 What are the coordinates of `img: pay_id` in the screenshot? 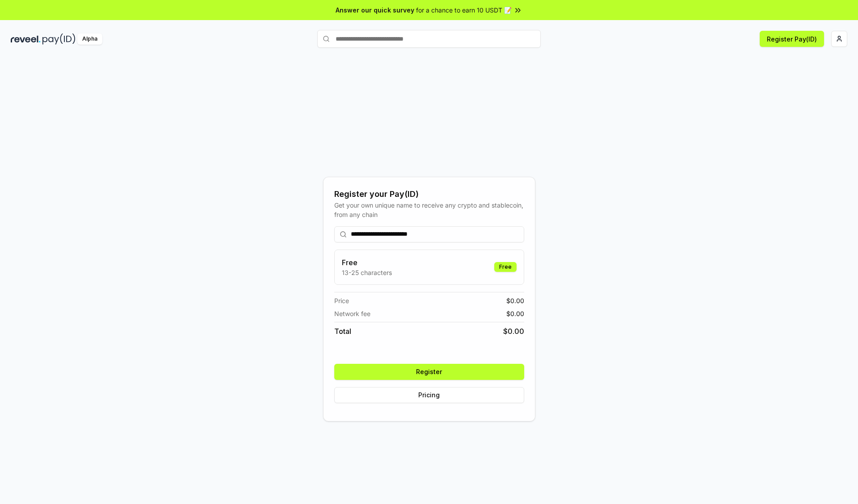 It's located at (59, 39).